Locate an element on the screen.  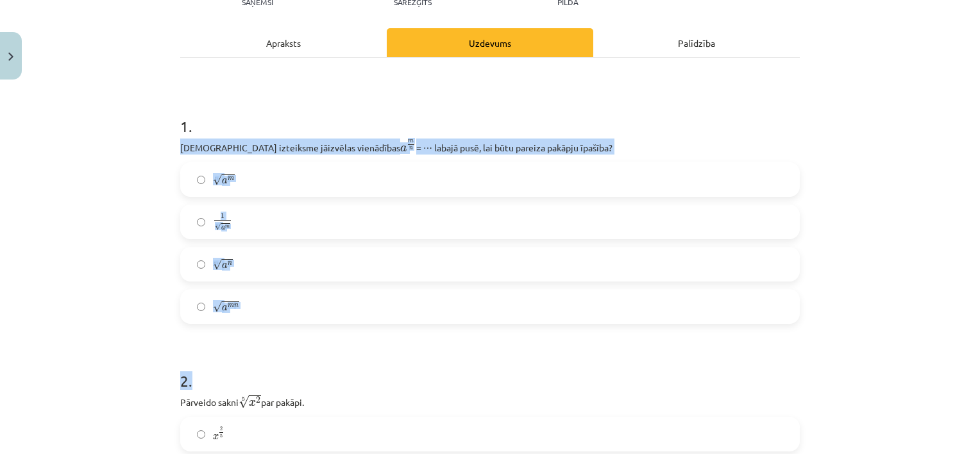
img: icon-close-lesson-0947bae3869378f0d4975bcd49f059093ad1ed9edebbc8119c70593378902aed.svg is located at coordinates (11, 57).